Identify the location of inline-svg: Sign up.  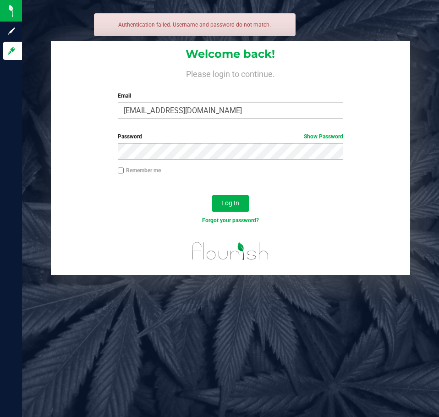
(11, 31).